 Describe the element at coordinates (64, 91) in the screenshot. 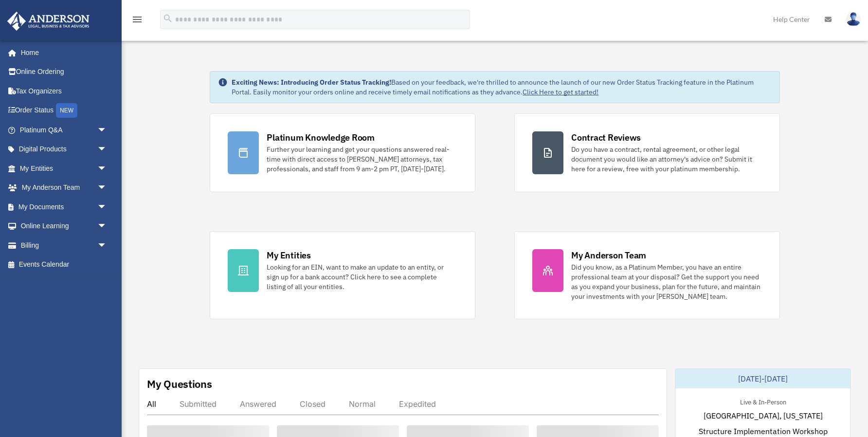

I see `a: Tax Organizers` at that location.